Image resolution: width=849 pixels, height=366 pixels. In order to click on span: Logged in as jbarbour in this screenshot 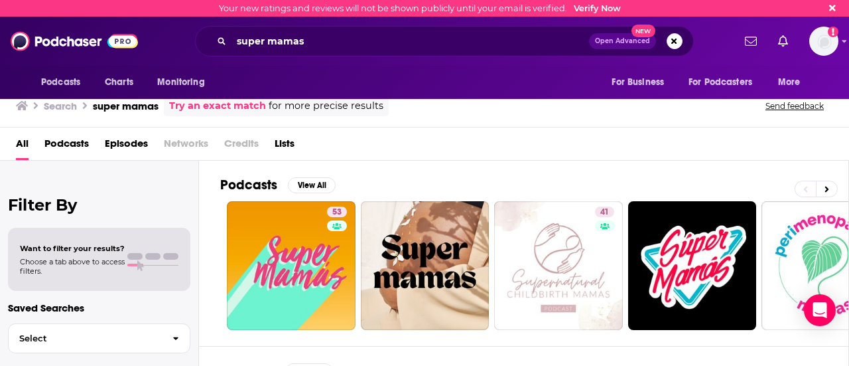, I will do `click(824, 41)`.